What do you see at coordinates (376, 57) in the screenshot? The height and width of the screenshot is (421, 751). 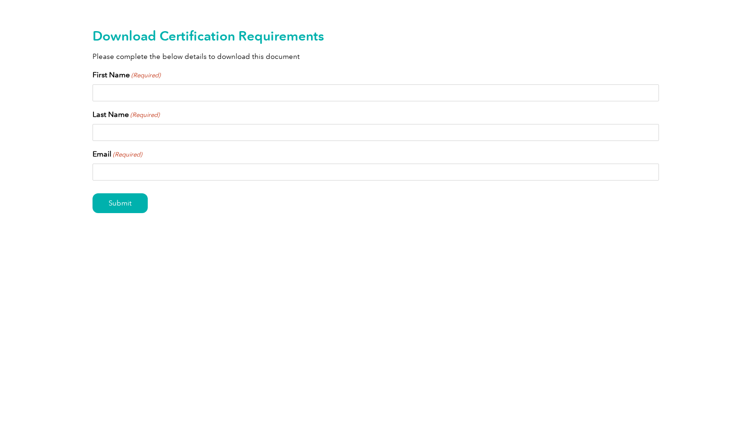 I see `p: Please complete the below details to download this document` at bounding box center [376, 57].